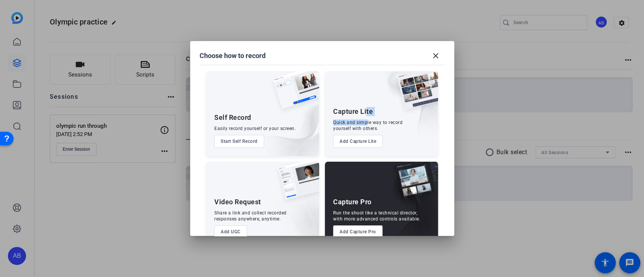  Describe the element at coordinates (230, 232) in the screenshot. I see `button: Add UGC` at that location.